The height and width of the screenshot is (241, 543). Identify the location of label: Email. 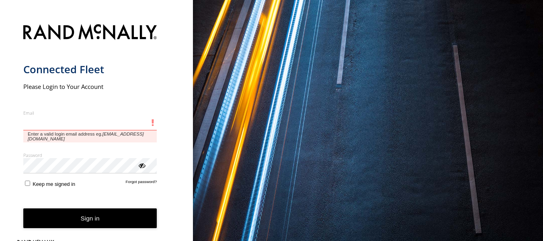
(90, 113).